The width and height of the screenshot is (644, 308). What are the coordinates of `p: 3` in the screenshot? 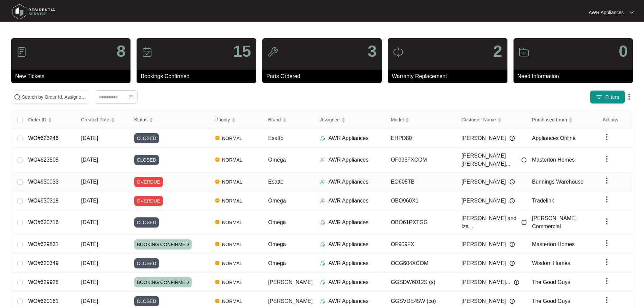 It's located at (372, 51).